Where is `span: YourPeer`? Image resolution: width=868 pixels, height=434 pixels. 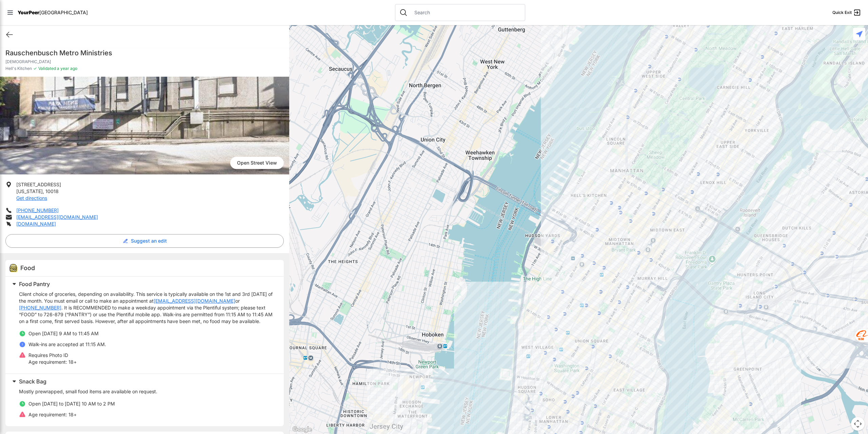 span: YourPeer is located at coordinates (29, 12).